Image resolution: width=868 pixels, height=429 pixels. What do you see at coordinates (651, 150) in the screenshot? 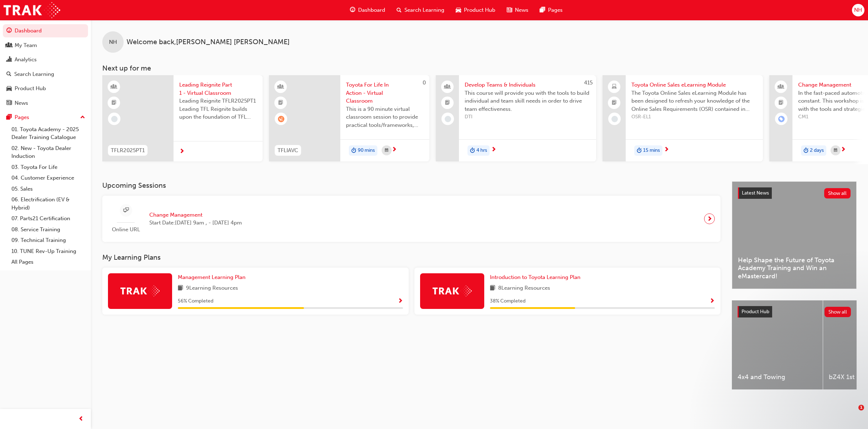
I see `span: 15 mins` at bounding box center [651, 150].